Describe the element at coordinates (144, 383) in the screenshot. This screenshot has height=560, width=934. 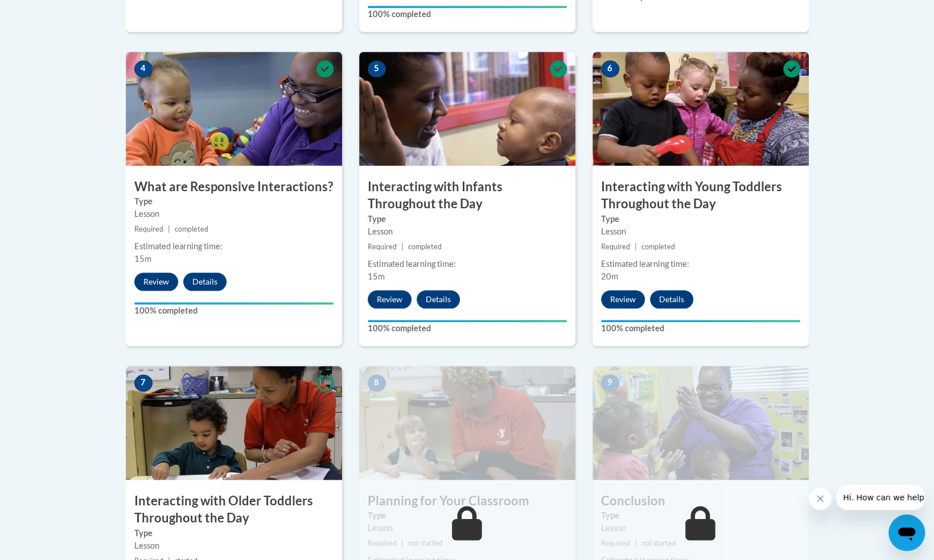
I see `span: 7` at that location.